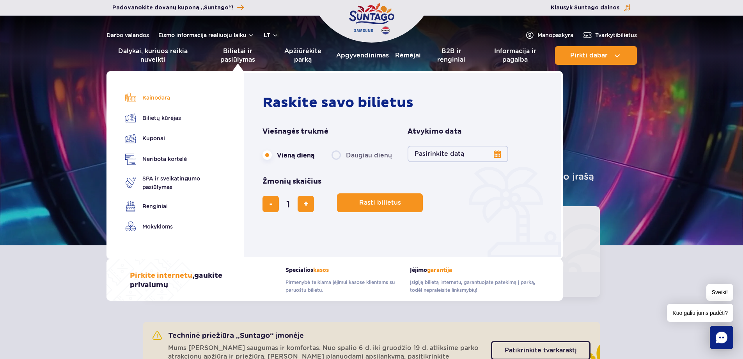 The width and height of the screenshot is (743, 359). I want to click on a: B2B ir renginiai, so click(451, 55).